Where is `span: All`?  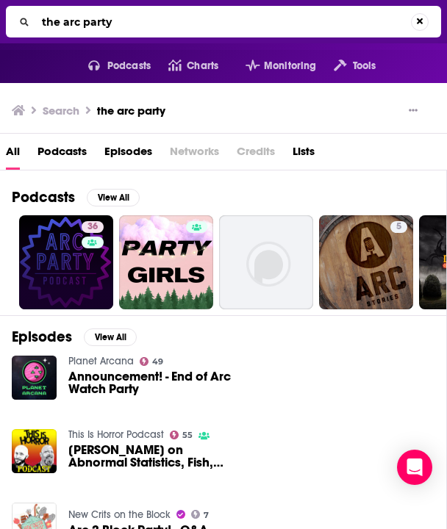
span: All is located at coordinates (13, 154).